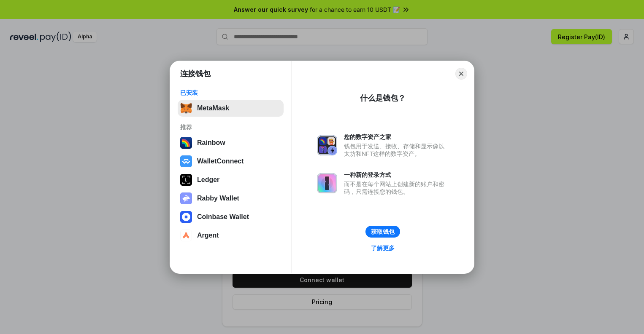  What do you see at coordinates (231, 161) in the screenshot?
I see `button: WalletConnect` at bounding box center [231, 161].